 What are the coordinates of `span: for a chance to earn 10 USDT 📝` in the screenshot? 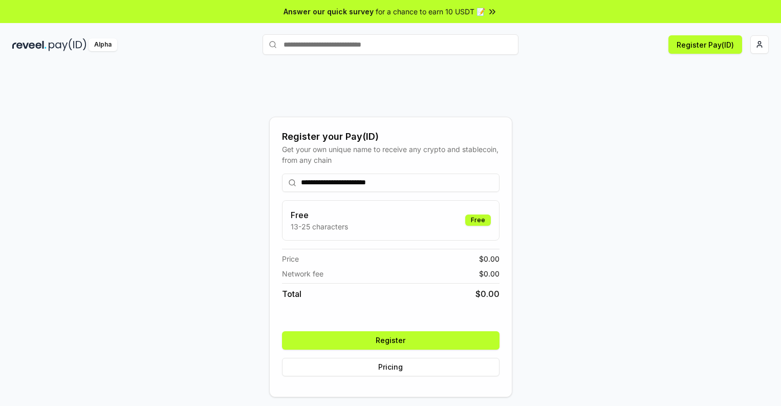 It's located at (430, 11).